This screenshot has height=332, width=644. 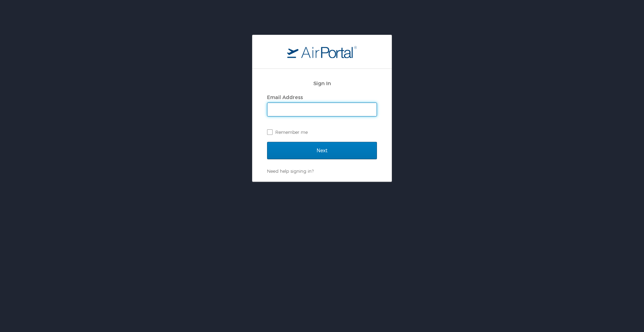 What do you see at coordinates (322, 150) in the screenshot?
I see `input: Next` at bounding box center [322, 150].